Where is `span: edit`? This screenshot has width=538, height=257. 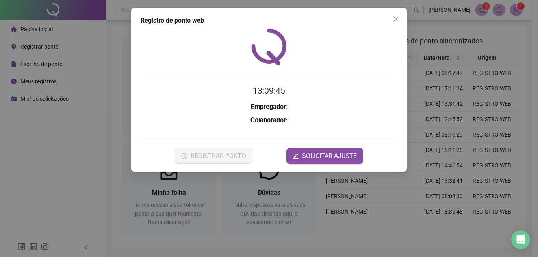 span: edit is located at coordinates (296, 156).